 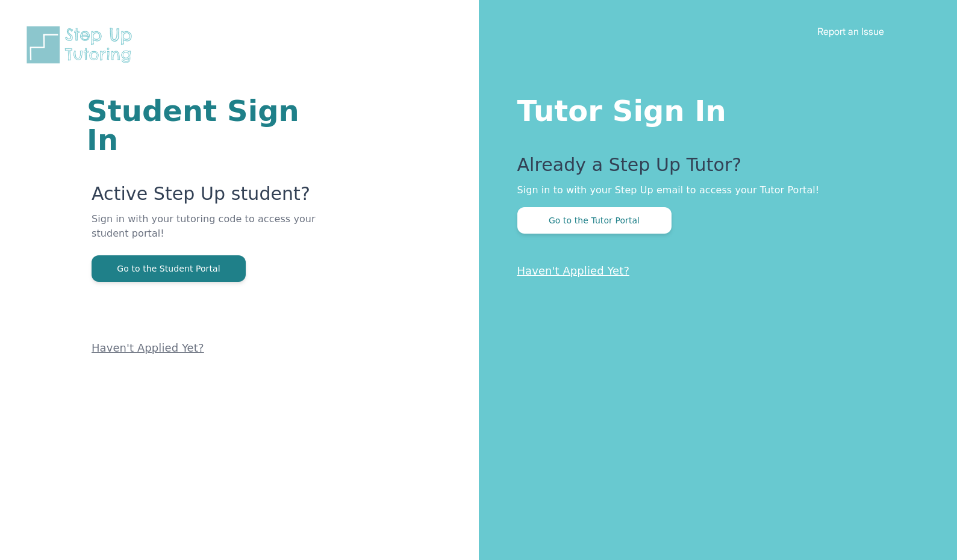 I want to click on button: Go to the Tutor Portal, so click(x=594, y=220).